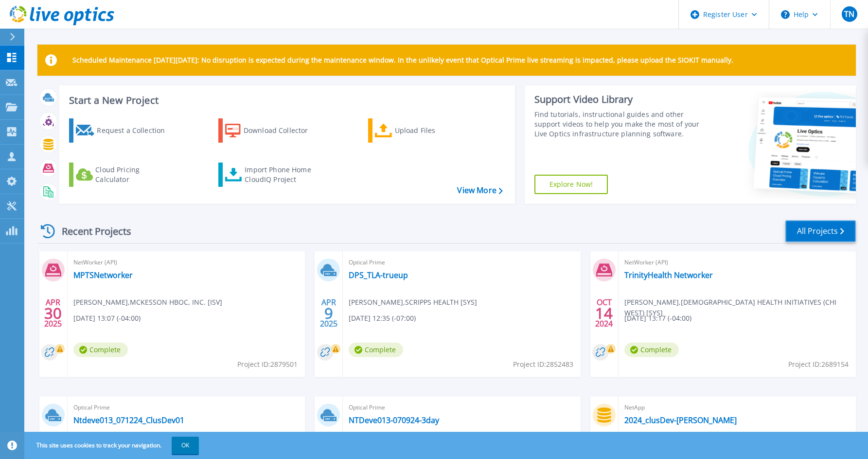 The width and height of the screenshot is (868, 459). Describe the element at coordinates (422, 131) in the screenshot. I see `a: Upload Files` at that location.